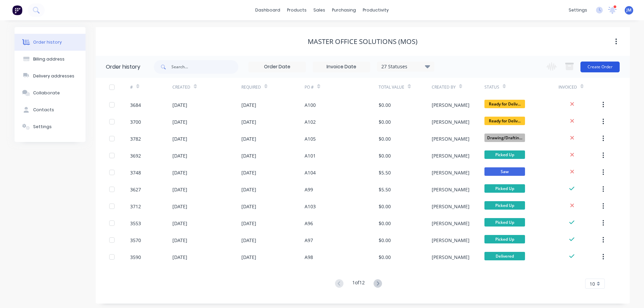 The image size is (644, 308). Describe the element at coordinates (17, 10) in the screenshot. I see `img: Factory` at that location.